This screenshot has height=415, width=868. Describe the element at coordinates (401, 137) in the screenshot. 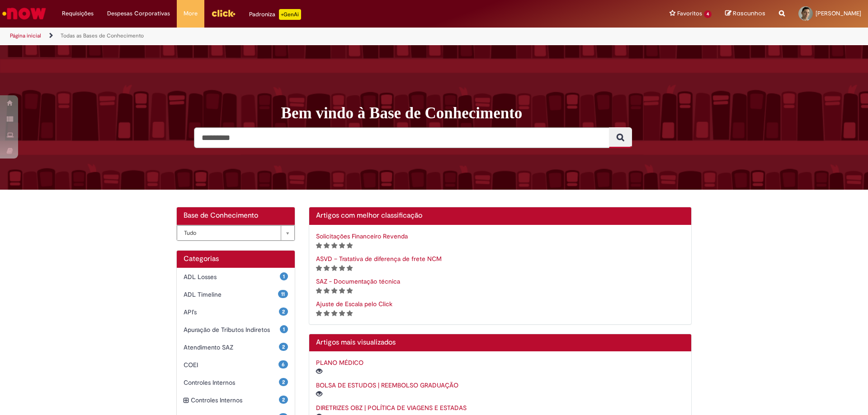

I see `input: Pesquisar` at that location.